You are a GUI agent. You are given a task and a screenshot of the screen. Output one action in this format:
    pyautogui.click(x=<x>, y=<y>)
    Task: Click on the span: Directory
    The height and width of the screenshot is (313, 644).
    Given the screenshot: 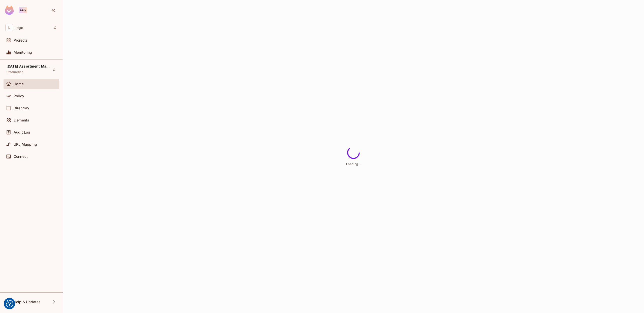 What is the action you would take?
    pyautogui.click(x=21, y=108)
    